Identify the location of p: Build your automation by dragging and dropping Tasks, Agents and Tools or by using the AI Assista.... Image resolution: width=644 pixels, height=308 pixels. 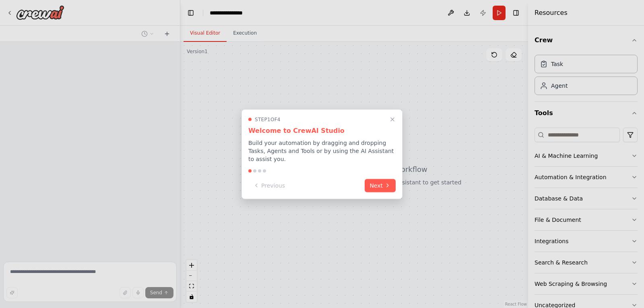
(322, 150).